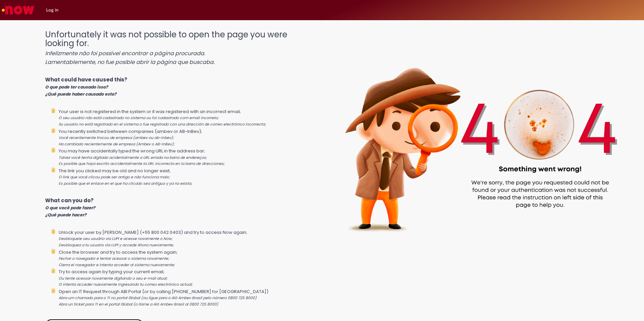  Describe the element at coordinates (70, 208) in the screenshot. I see `i: O que você pode fazer?` at that location.